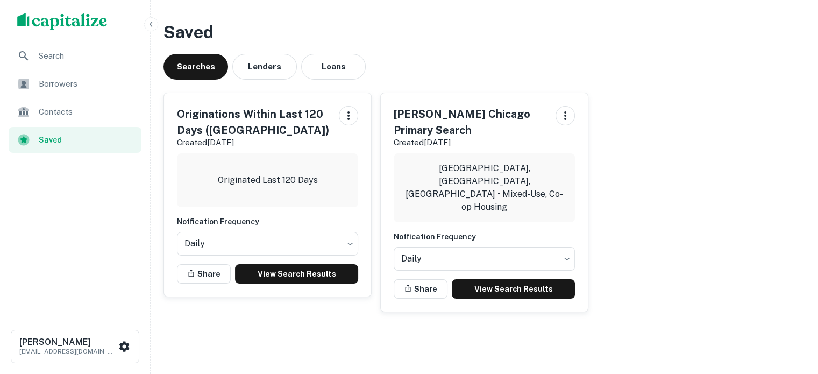  Describe the element at coordinates (265, 67) in the screenshot. I see `button: Lenders` at that location.